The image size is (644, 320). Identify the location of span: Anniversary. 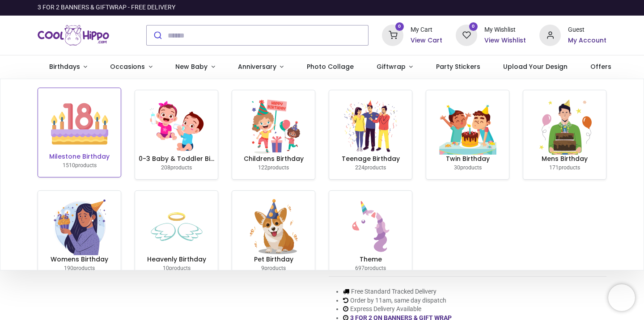
(257, 67).